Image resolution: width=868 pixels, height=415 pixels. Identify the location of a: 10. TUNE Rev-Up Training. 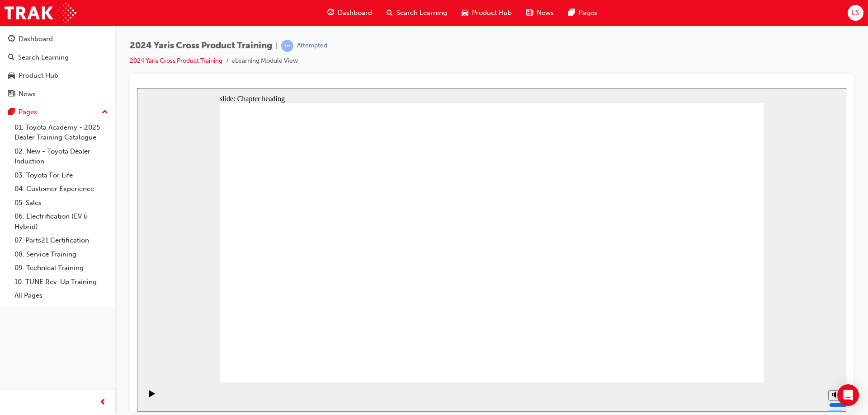
(61, 282).